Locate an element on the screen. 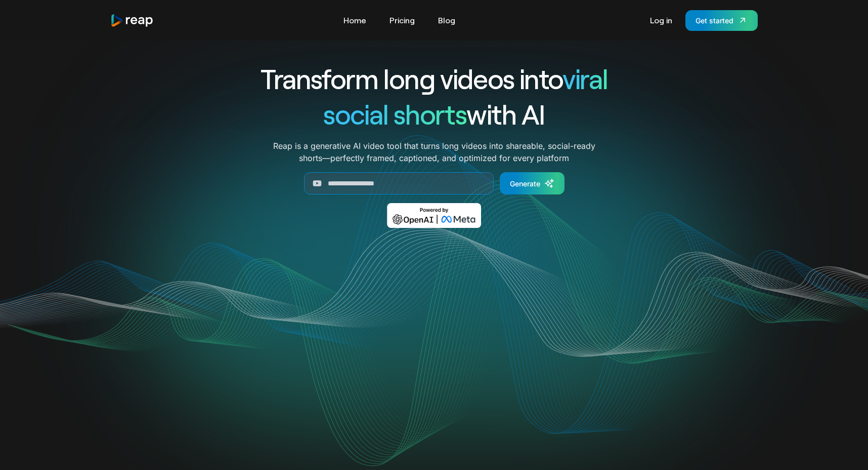 The image size is (868, 470). span: social shorts is located at coordinates (394, 113).